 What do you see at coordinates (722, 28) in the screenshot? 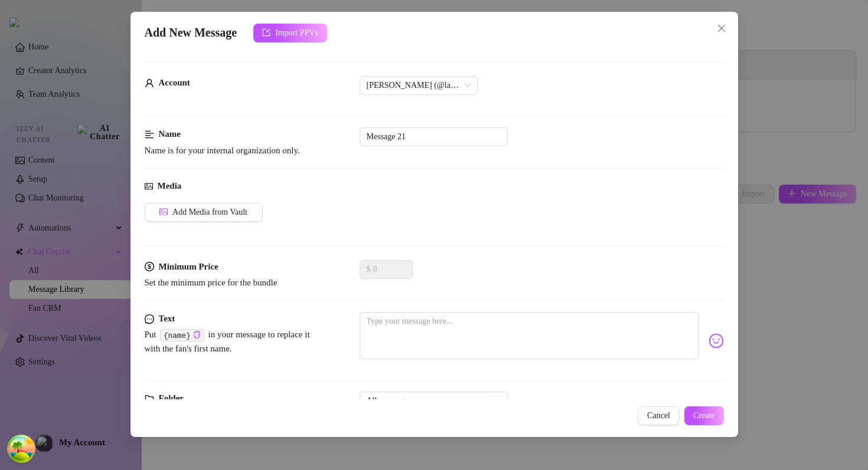
I see `span: close` at bounding box center [722, 28].